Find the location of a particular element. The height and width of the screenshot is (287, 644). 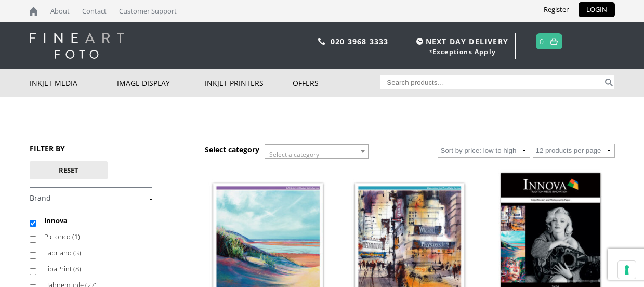

label: Fabriano is located at coordinates (93, 252).